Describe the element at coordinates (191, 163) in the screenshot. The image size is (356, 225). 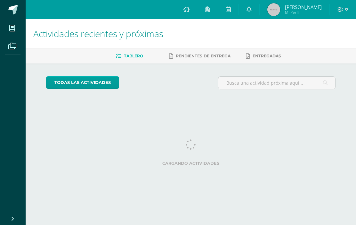
I see `label: Cargando actividades` at that location.